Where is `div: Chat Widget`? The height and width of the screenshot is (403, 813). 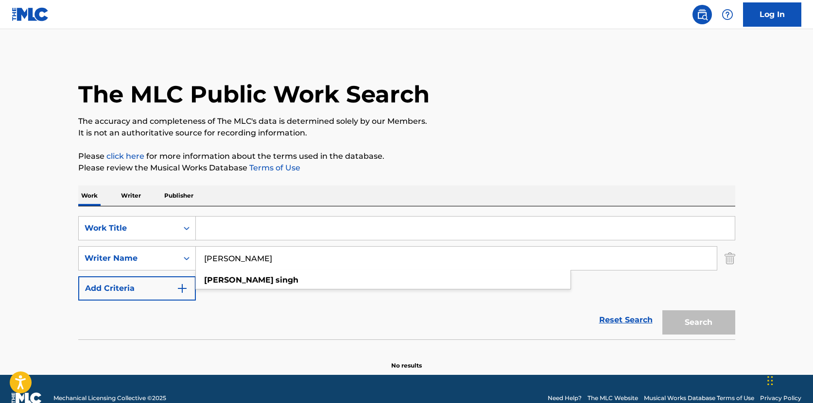
div: Chat Widget is located at coordinates (788, 380).